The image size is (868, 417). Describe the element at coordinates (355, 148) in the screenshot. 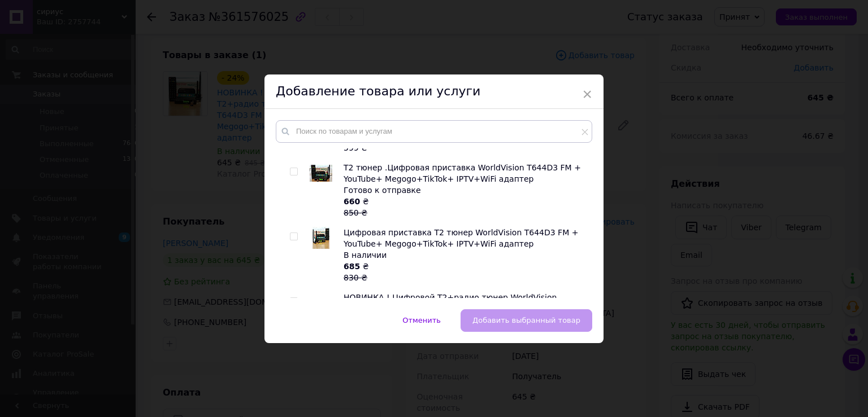

I see `span: 599 ₴` at that location.